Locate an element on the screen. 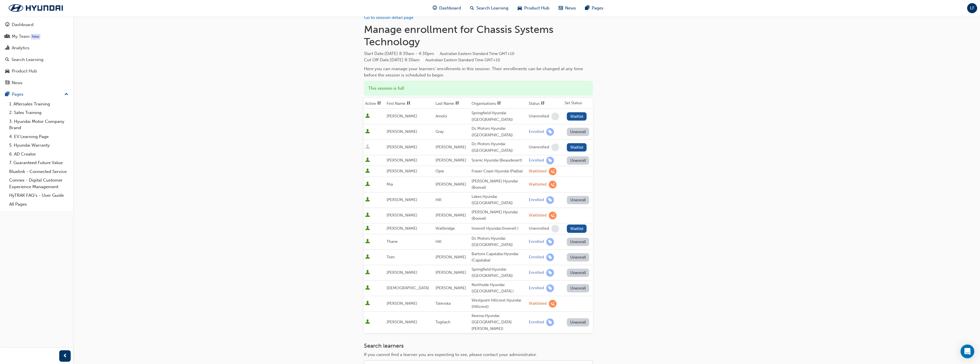  div: News is located at coordinates (17, 83).